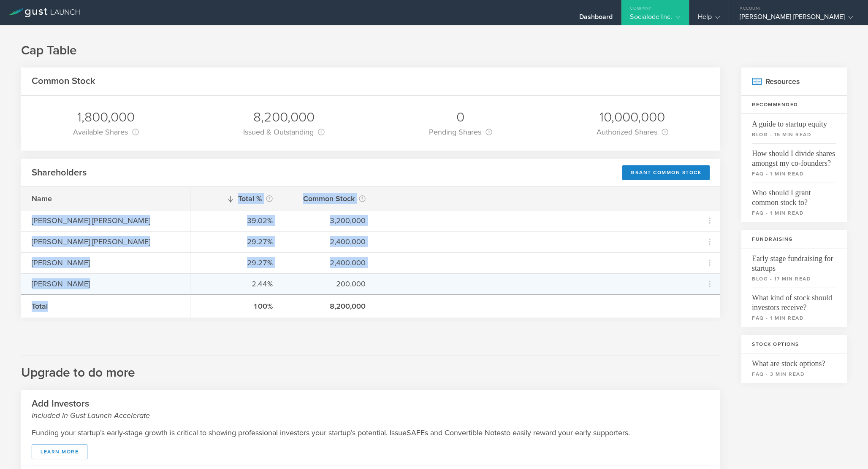 The width and height of the screenshot is (868, 469). What do you see at coordinates (794, 202) in the screenshot?
I see `a: Who should I grant common stock to?faq - 1 min read` at bounding box center [794, 202].